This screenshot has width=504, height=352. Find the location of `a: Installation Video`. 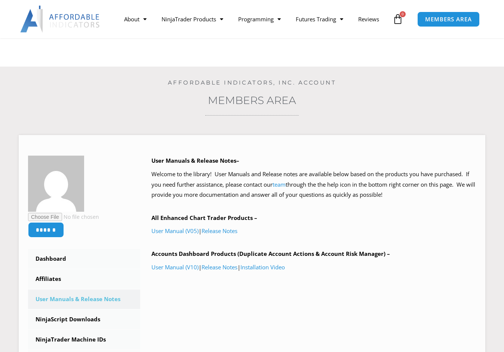

a: Installation Video is located at coordinates (262, 267).